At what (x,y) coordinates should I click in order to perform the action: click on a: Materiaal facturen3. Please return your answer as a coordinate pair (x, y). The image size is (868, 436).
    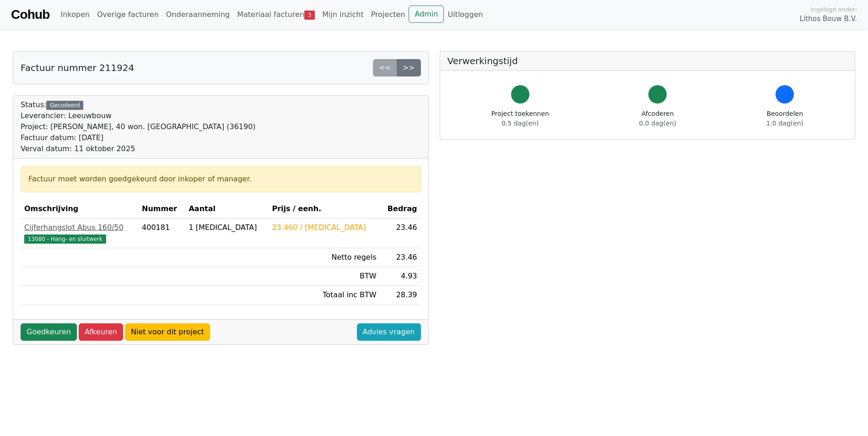
    Looking at the image, I should click on (276, 15).